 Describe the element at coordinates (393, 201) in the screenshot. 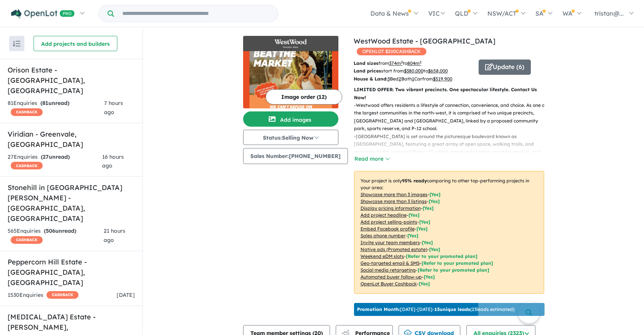

I see `u: Showcase more than 3 listings` at that location.